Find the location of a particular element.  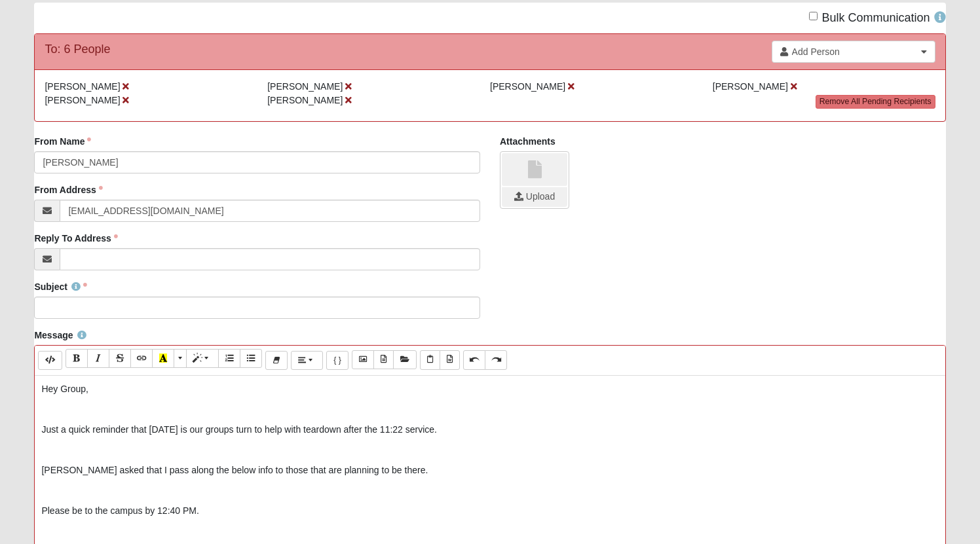

button: Remove Font Style (⌘+\) is located at coordinates (277, 360).